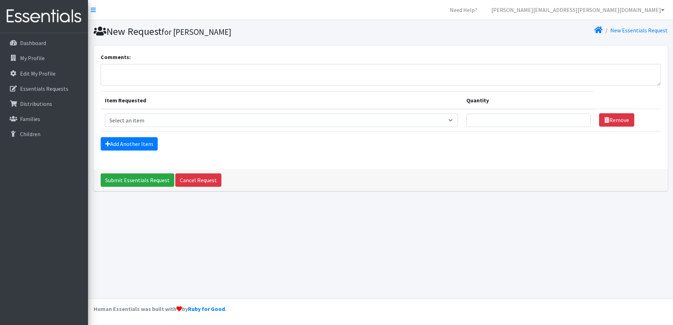 The image size is (673, 325). I want to click on p: My Profile, so click(32, 58).